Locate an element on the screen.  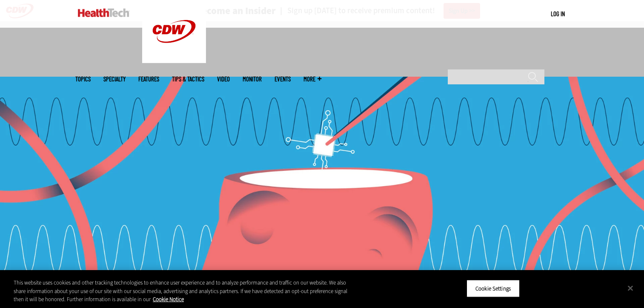
img: Home is located at coordinates (104, 13).